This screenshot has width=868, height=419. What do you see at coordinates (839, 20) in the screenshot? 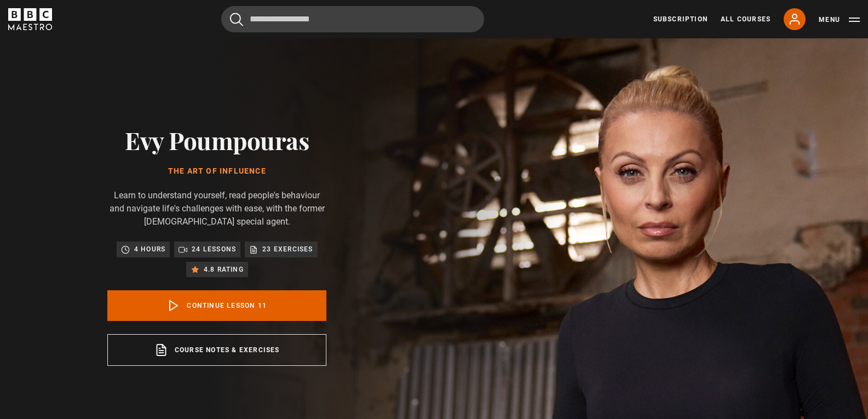
I see `button: Toggle navigation` at bounding box center [839, 20].